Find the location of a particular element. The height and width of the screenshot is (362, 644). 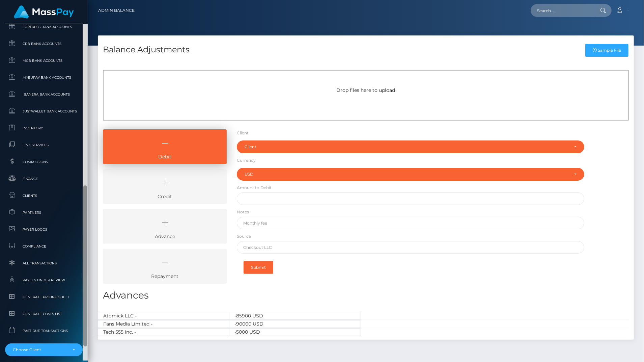

span: Generate Costs List is located at coordinates (44, 314).